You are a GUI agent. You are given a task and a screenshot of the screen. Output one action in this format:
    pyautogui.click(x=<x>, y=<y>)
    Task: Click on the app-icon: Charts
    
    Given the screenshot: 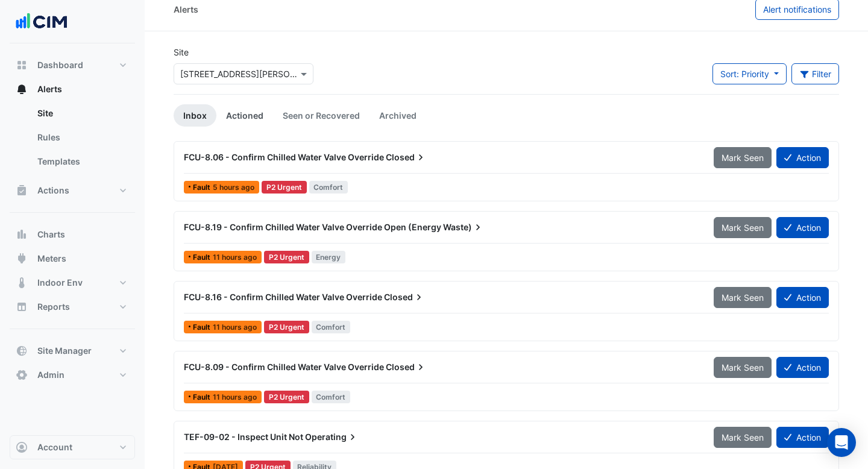 What is the action you would take?
    pyautogui.click(x=22, y=234)
    